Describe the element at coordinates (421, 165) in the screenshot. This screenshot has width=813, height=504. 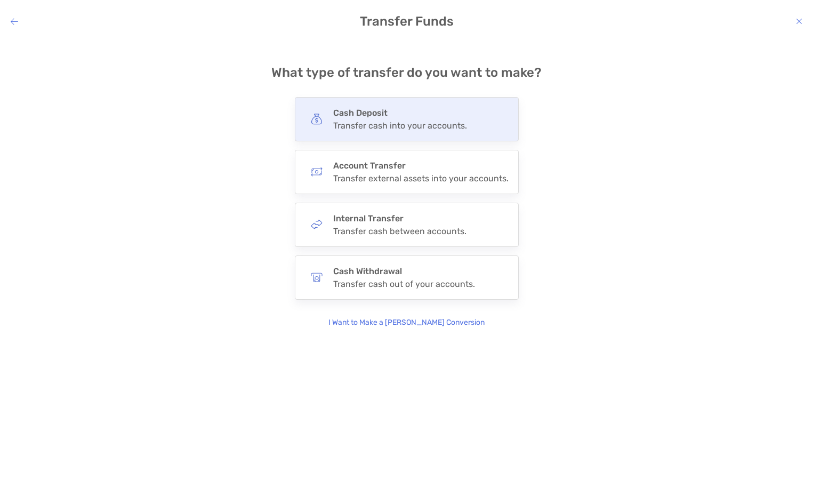
I see `h4: Account Transfer` at that location.